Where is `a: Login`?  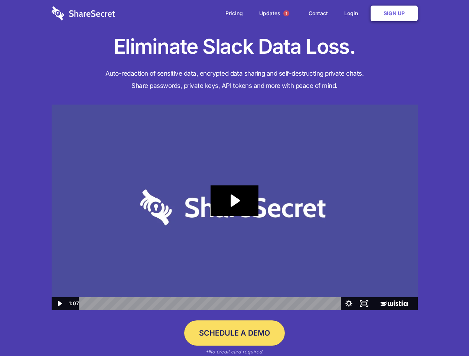
a: Login is located at coordinates (353, 13).